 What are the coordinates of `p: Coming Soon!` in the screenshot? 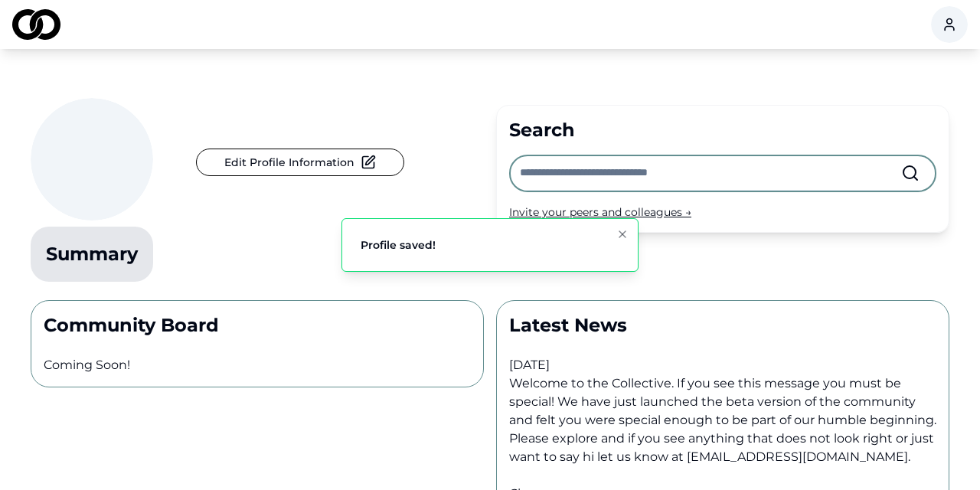 It's located at (257, 365).